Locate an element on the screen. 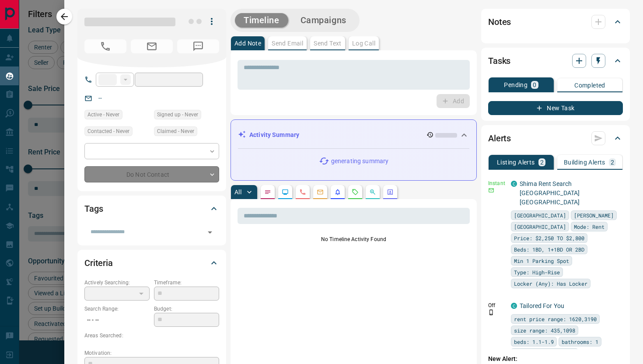 The image size is (643, 364). svg: Email is located at coordinates (491, 190).